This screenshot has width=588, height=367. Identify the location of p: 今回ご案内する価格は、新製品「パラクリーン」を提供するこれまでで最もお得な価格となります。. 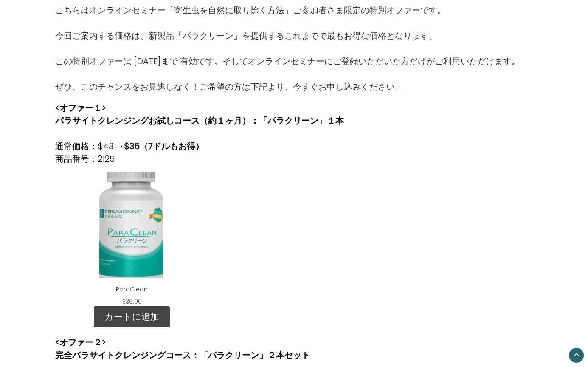
(287, 36).